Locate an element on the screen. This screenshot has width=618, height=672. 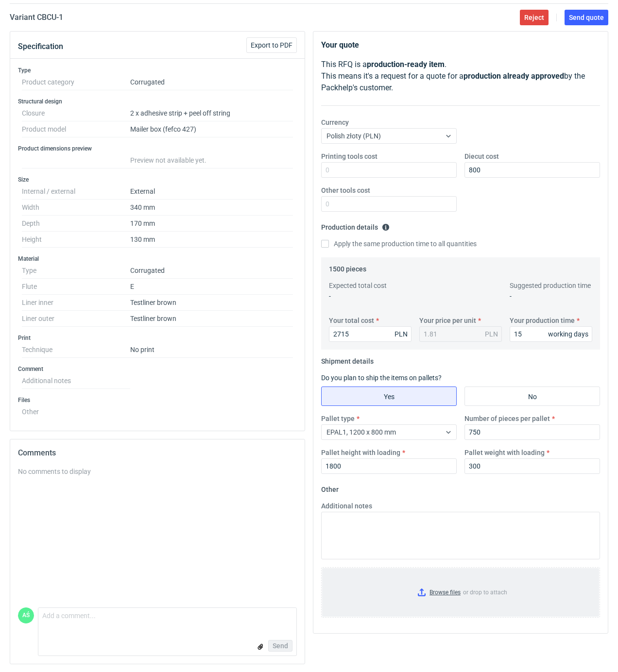
strong: production already approved is located at coordinates (513, 76).